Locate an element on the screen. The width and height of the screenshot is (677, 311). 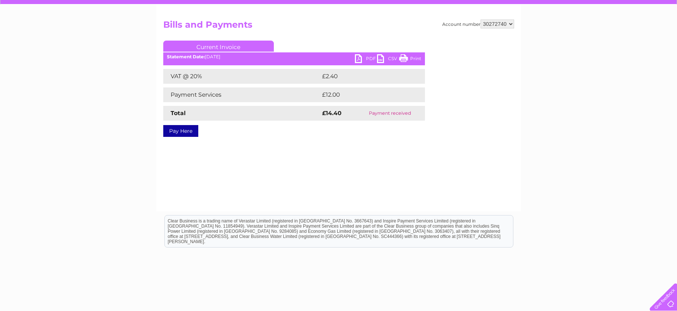
span: 0333 014 3131 is located at coordinates (564, 8).